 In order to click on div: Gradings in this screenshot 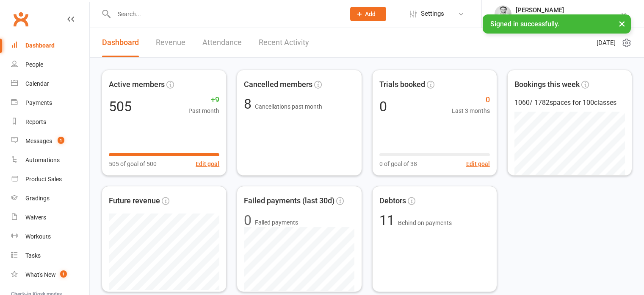, I will do `click(37, 198)`.